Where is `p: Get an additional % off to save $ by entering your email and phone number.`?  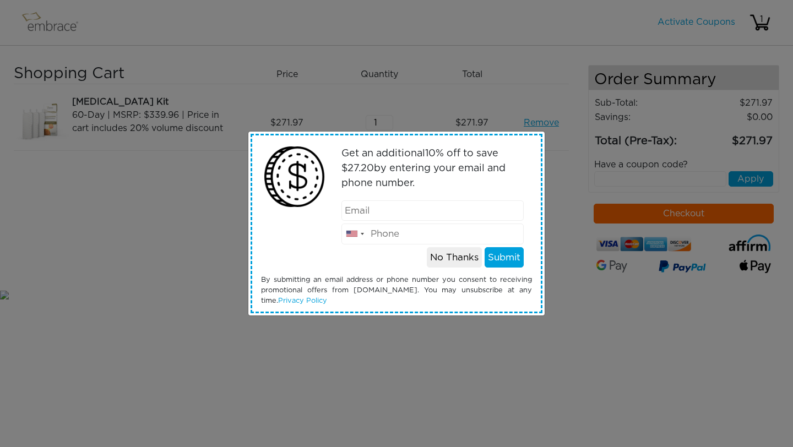 p: Get an additional % off to save $ by entering your email and phone number. is located at coordinates (433, 169).